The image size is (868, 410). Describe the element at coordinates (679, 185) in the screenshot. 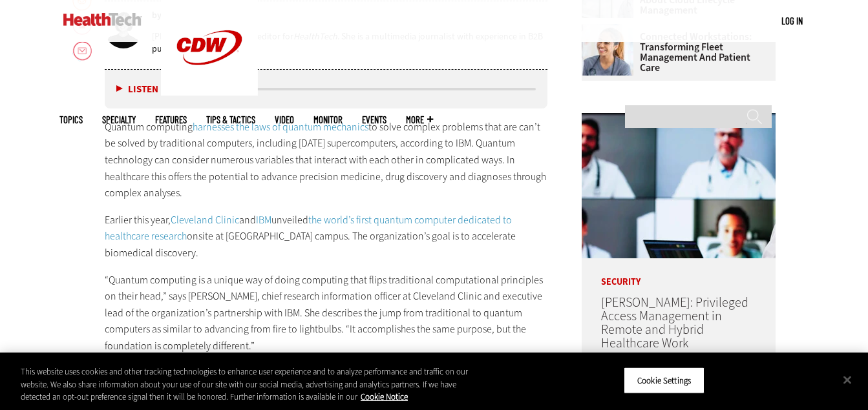

I see `img: remote call with care team` at that location.